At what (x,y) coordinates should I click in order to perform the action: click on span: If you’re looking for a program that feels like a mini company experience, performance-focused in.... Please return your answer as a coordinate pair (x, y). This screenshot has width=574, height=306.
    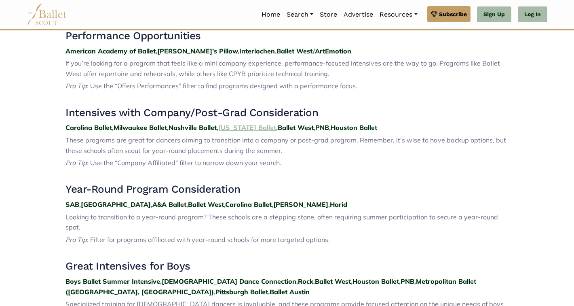
    Looking at the image, I should click on (283, 68).